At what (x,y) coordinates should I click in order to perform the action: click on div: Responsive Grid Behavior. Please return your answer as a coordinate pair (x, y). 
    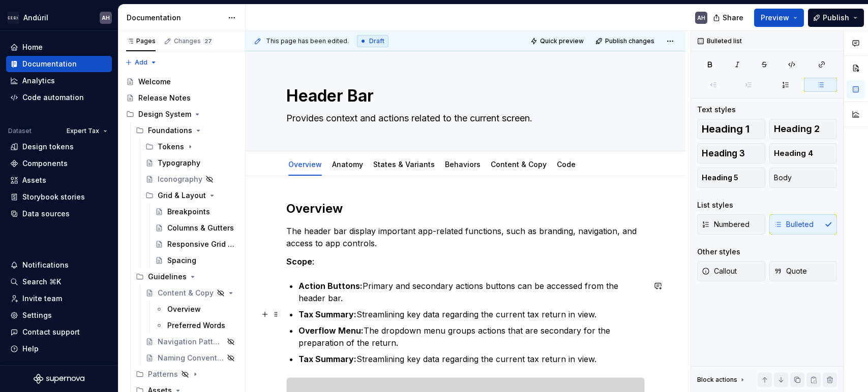
    Looking at the image, I should click on (201, 244).